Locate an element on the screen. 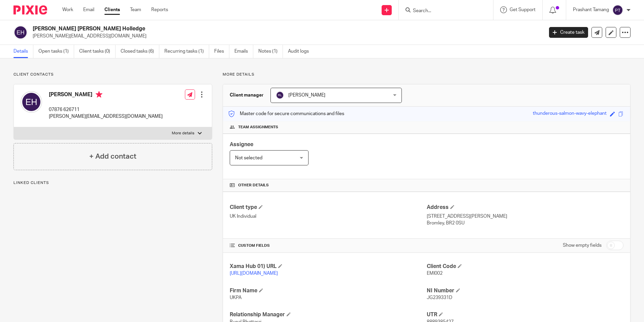 The height and width of the screenshot is (322, 644). h4: Address is located at coordinates (525, 207).